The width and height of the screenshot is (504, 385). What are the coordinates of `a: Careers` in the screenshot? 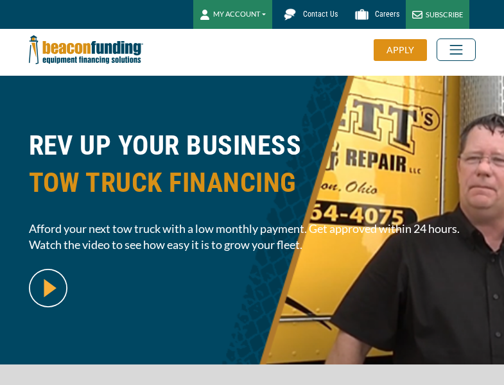 It's located at (375, 14).